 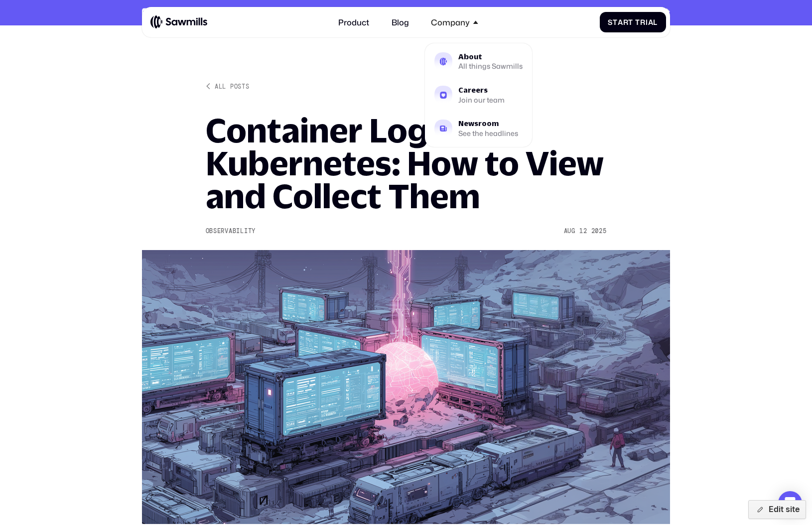 I want to click on span: T, so click(x=637, y=22).